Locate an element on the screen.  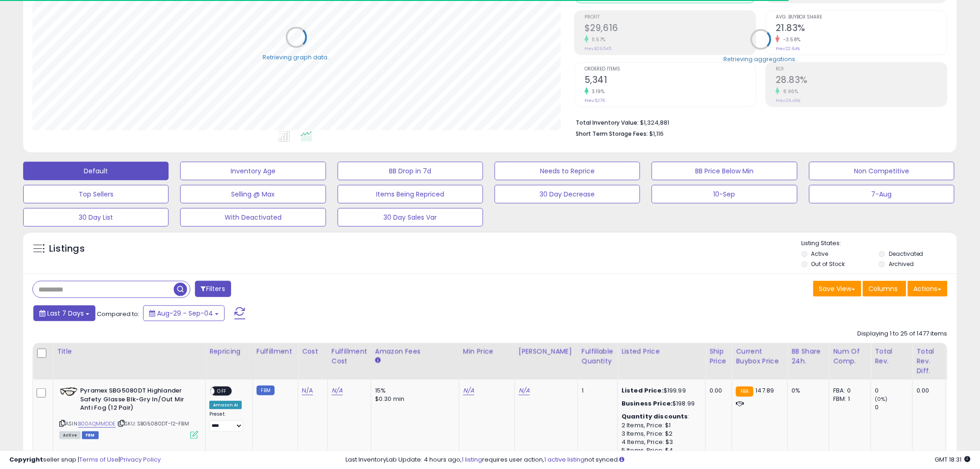
div: Amazon AI is located at coordinates (226, 405).